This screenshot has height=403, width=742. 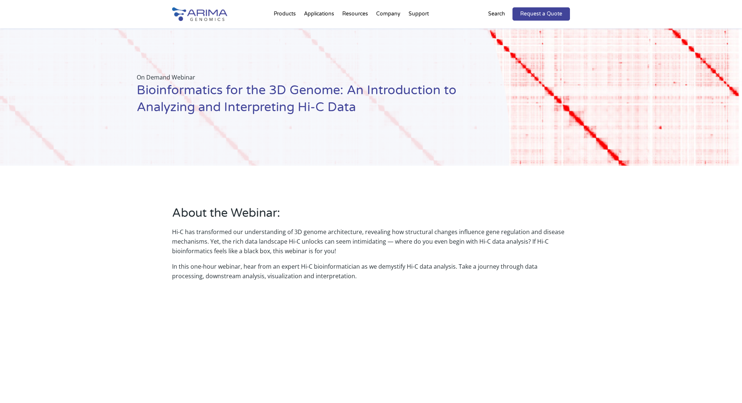 I want to click on img: Arima-Genomics-logo, so click(x=200, y=14).